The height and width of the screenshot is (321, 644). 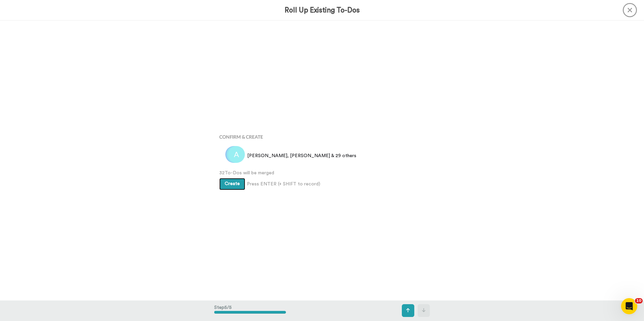 What do you see at coordinates (249, 311) in the screenshot?
I see `div: Step 5 / 5` at bounding box center [249, 311].